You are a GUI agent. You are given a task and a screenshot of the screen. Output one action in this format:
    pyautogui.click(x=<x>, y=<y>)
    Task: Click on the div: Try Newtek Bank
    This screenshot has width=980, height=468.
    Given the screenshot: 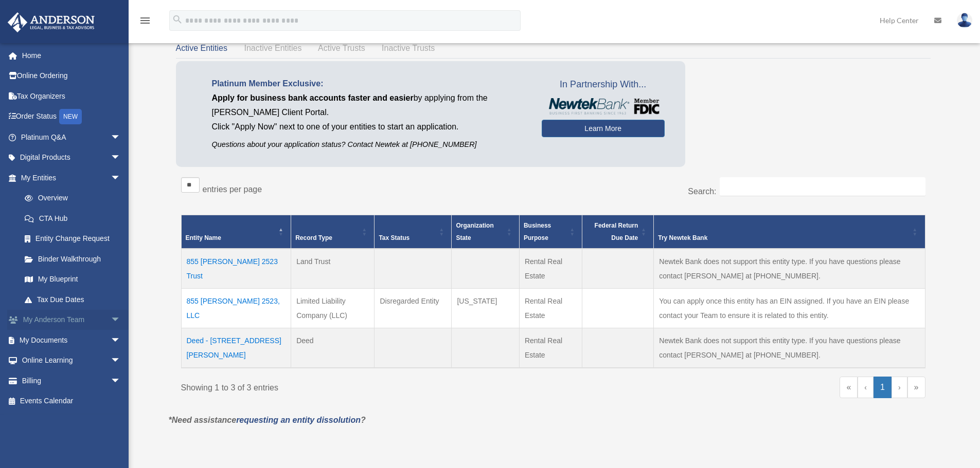 What is the action you would take?
    pyautogui.click(x=784, y=238)
    